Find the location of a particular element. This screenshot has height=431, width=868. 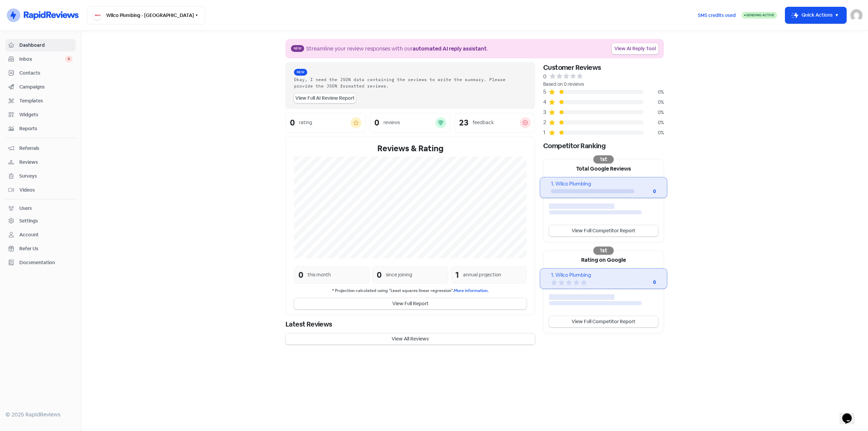

a: Templates is located at coordinates (40, 101).